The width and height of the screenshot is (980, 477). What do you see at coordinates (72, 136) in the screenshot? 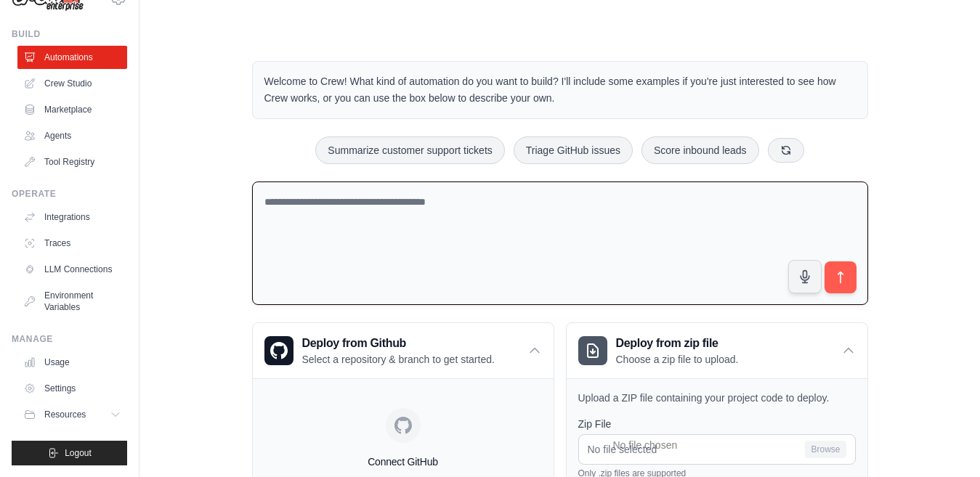
I see `a: Agents` at bounding box center [72, 136].